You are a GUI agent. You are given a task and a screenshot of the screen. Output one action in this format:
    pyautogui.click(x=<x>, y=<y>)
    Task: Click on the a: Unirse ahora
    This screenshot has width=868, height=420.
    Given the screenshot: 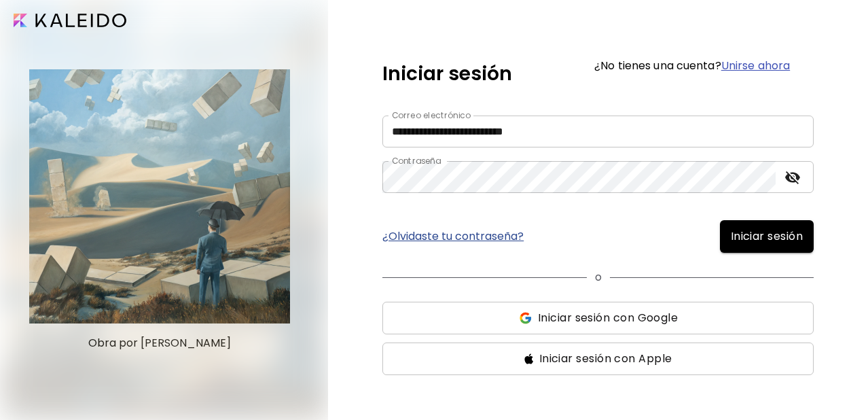 What is the action you would take?
    pyautogui.click(x=755, y=65)
    